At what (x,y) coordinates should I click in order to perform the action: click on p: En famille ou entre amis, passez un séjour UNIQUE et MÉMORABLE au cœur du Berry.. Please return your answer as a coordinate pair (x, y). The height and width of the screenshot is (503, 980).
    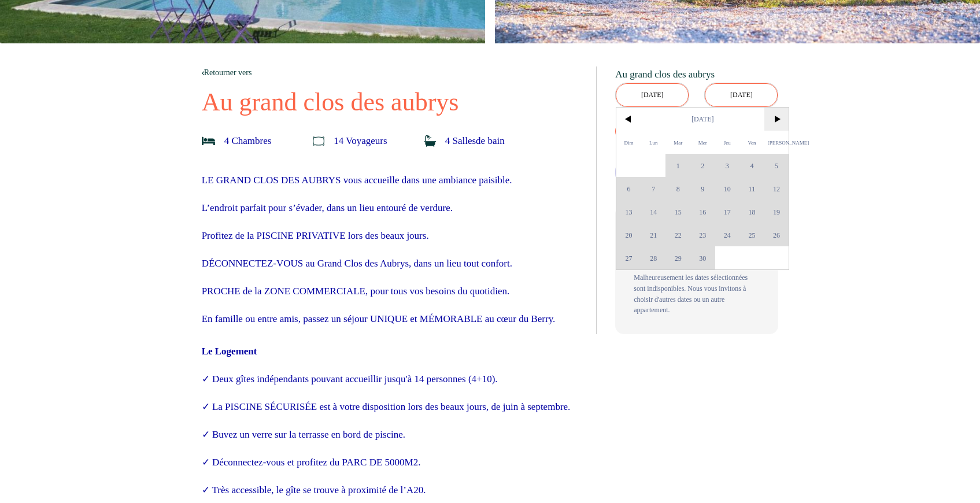
    Looking at the image, I should click on (391, 335).